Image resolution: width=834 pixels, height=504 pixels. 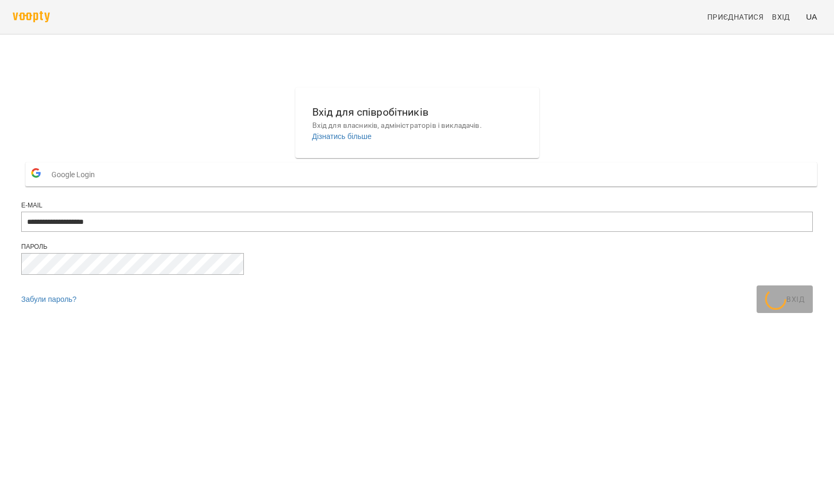 I want to click on button: Google Login, so click(x=421, y=174).